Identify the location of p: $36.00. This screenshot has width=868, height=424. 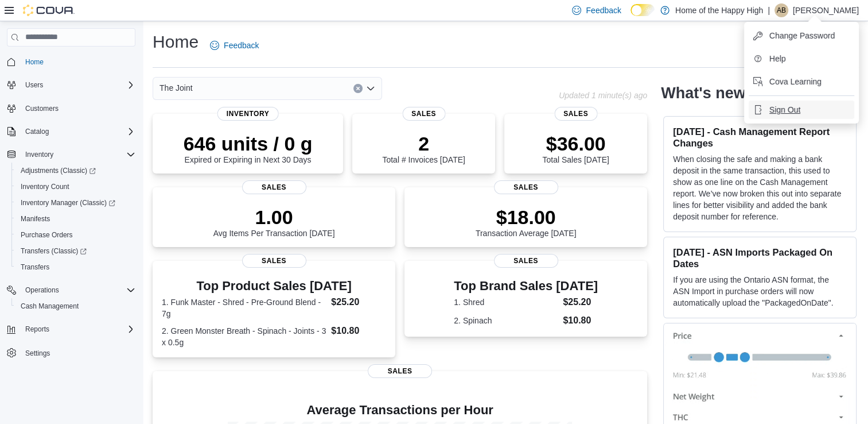
(576, 143).